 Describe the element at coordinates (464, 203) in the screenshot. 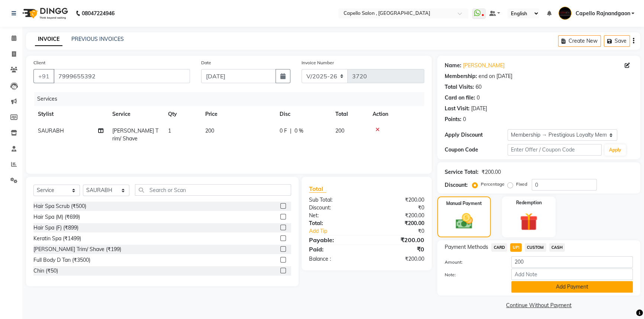

I see `label: Manual Payment` at that location.